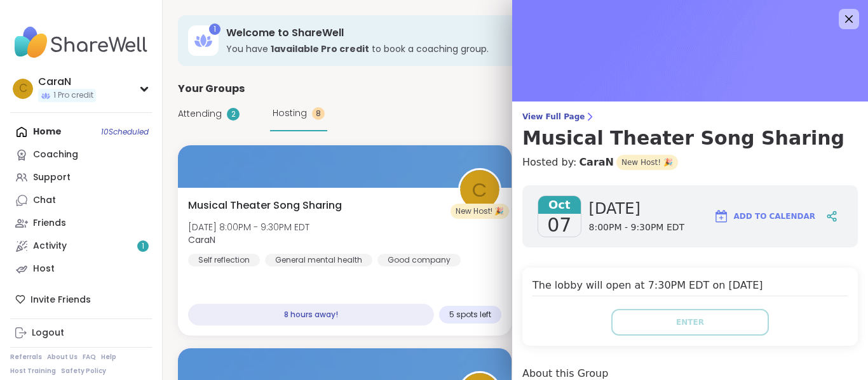 This screenshot has width=868, height=380. I want to click on a: Chat, so click(81, 200).